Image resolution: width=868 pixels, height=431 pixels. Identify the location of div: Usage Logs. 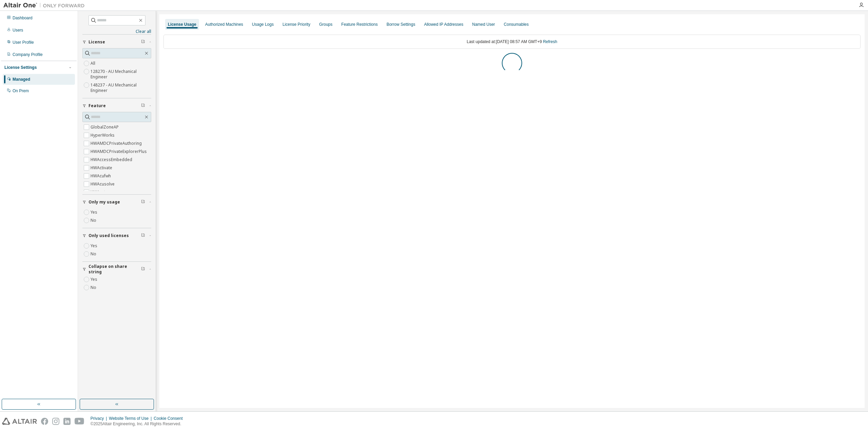
(263, 24).